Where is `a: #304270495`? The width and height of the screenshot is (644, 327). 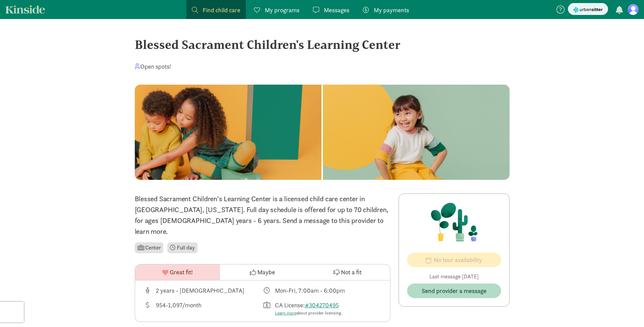 a: #304270495 is located at coordinates (322, 304).